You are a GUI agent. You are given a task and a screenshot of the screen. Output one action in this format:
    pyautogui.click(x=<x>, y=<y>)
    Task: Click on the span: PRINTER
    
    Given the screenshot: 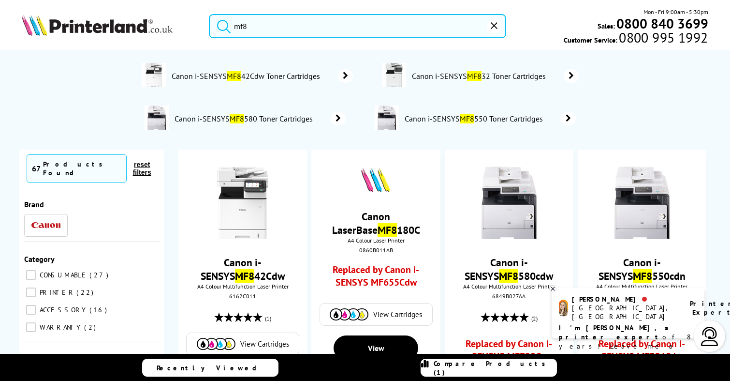 What is the action you would take?
    pyautogui.click(x=56, y=292)
    